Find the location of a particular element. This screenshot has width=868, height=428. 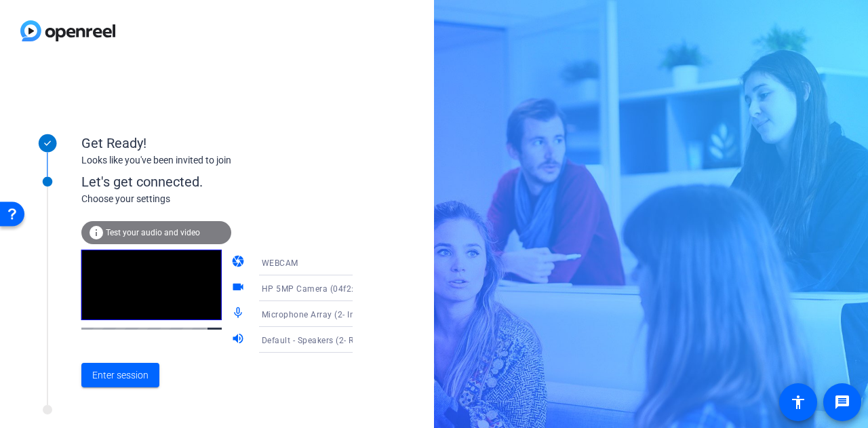

span: HP 5MP Camera (04f2:b7ce) is located at coordinates (319, 288).